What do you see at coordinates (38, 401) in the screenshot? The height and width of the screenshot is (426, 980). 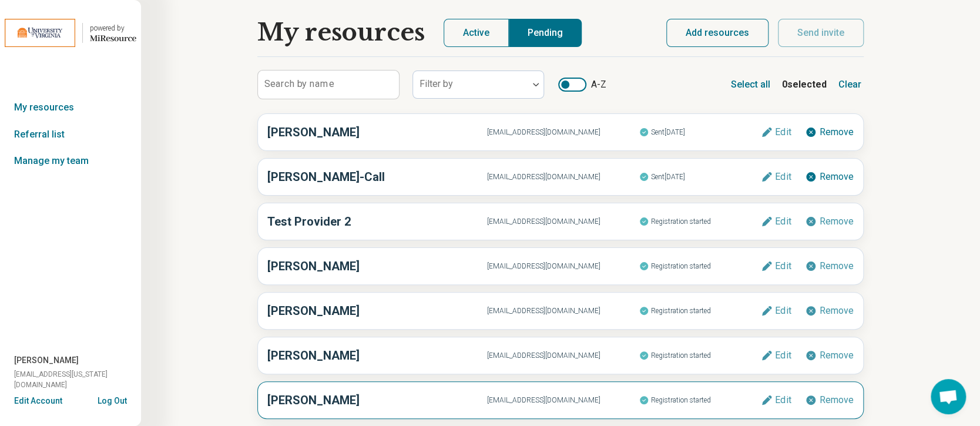 I see `button: Edit Account` at bounding box center [38, 401].